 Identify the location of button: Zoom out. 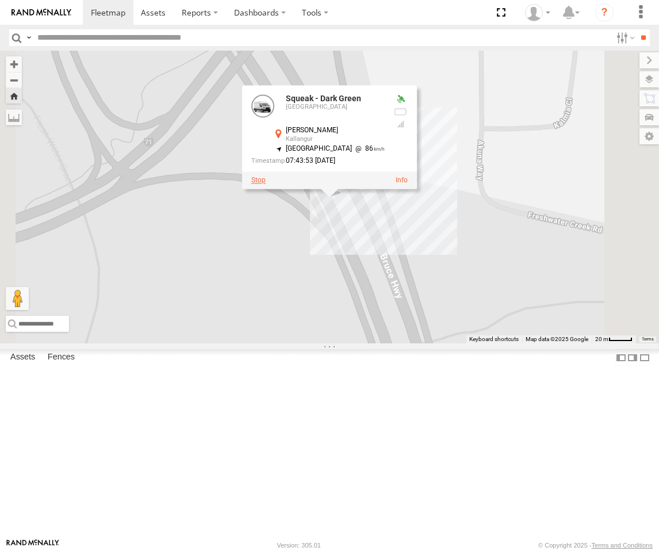
(14, 80).